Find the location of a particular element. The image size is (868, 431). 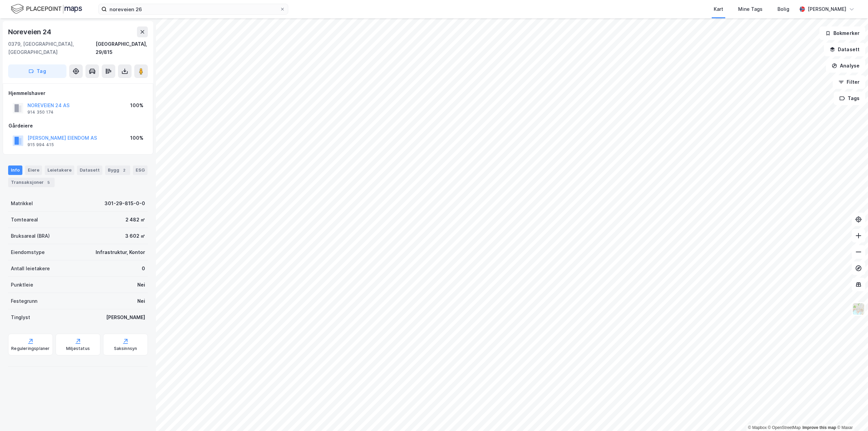

div: Info is located at coordinates (15, 170).